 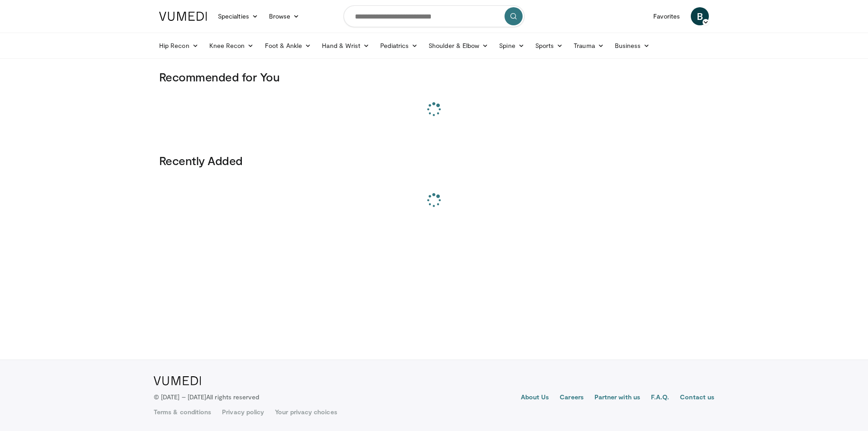 I want to click on input: Search topics, interventions, so click(x=434, y=16).